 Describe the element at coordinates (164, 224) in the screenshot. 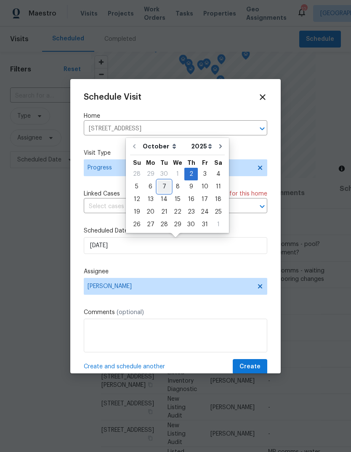

I see `div: Tue Oct 28 2025` at that location.